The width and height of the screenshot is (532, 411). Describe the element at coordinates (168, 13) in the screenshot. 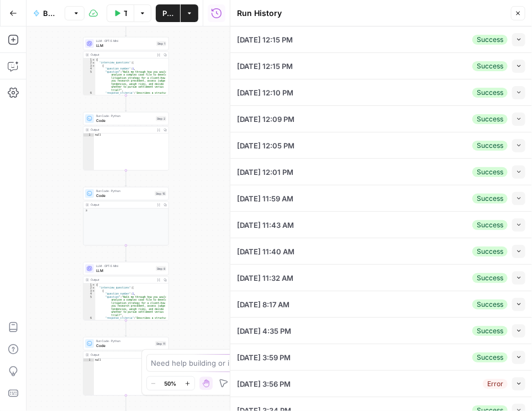

I see `span: Publish` at that location.